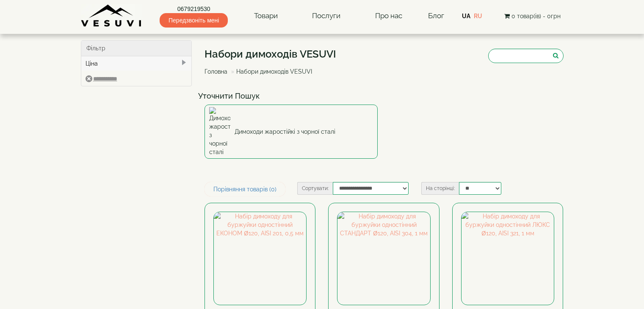 The height and width of the screenshot is (309, 644). Describe the element at coordinates (137, 63) in the screenshot. I see `div: Ціна` at that location.